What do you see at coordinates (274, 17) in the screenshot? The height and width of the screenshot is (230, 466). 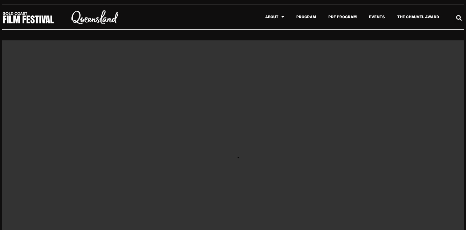 I see `a: About` at bounding box center [274, 17].